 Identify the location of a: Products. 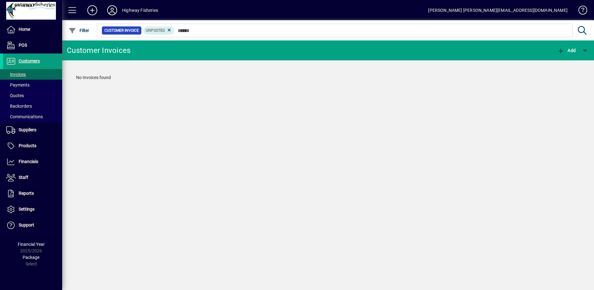
(33, 146).